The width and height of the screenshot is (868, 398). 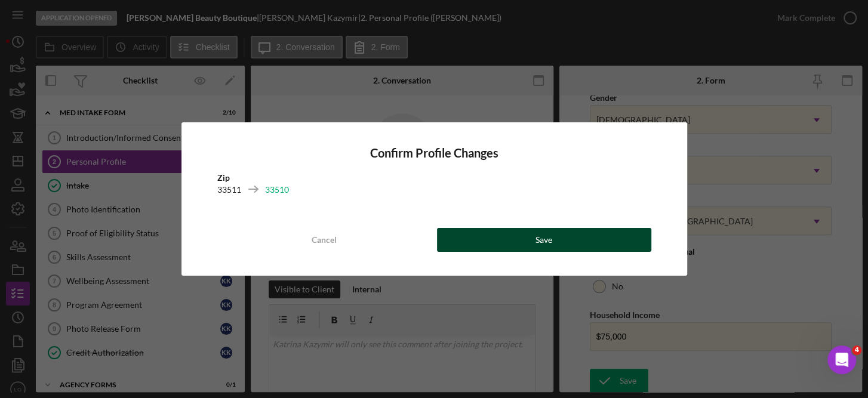 What do you see at coordinates (544, 240) in the screenshot?
I see `div: Save` at bounding box center [544, 240].